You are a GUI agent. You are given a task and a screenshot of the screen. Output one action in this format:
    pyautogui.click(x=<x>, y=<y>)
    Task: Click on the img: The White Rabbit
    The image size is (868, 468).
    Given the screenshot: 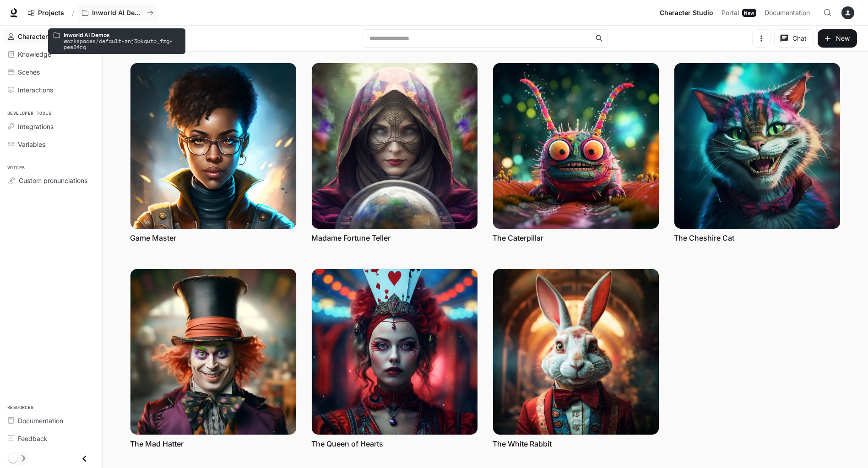 What is the action you would take?
    pyautogui.click(x=575, y=352)
    